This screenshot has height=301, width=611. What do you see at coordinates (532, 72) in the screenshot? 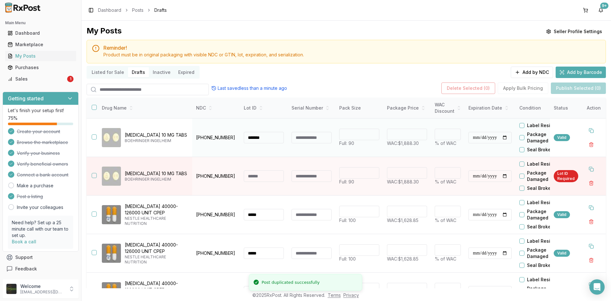
I see `button: Add by NDC` at bounding box center [532, 72].